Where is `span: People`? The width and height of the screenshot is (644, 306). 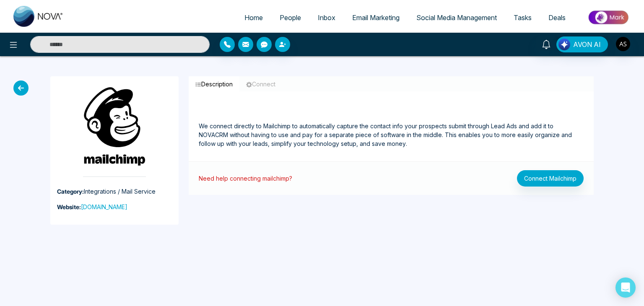
span: People is located at coordinates (290, 17).